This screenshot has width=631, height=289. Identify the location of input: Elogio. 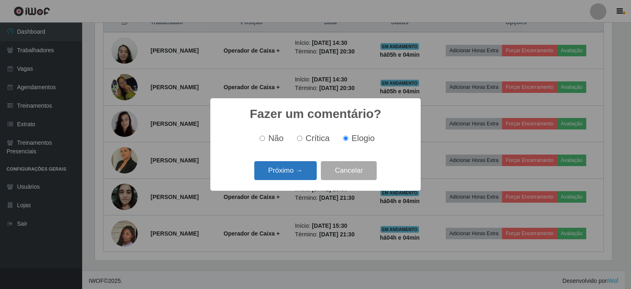
(345, 138).